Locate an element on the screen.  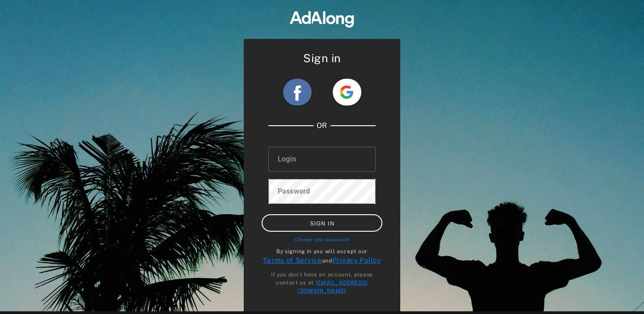
button: SIGN IN is located at coordinates (322, 222).